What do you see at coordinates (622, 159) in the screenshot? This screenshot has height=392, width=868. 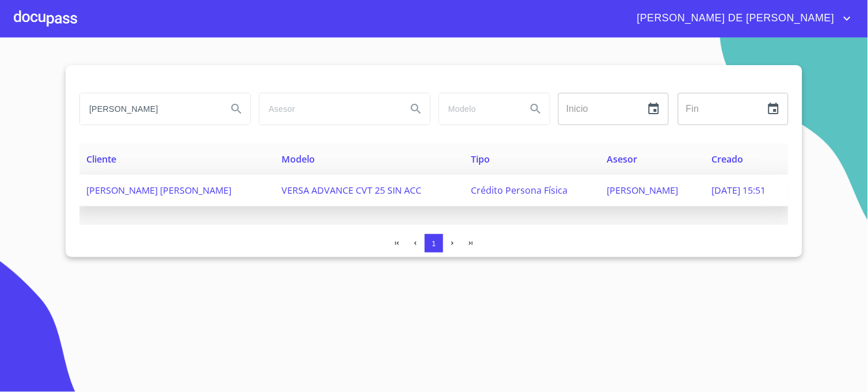 I see `span: Asesor` at bounding box center [622, 159].